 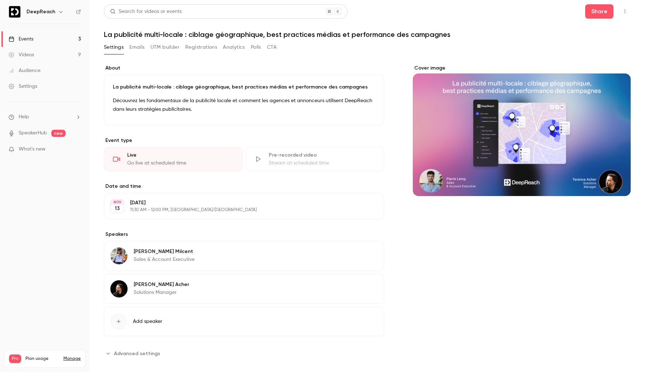 I want to click on button: UTM builder, so click(x=165, y=47).